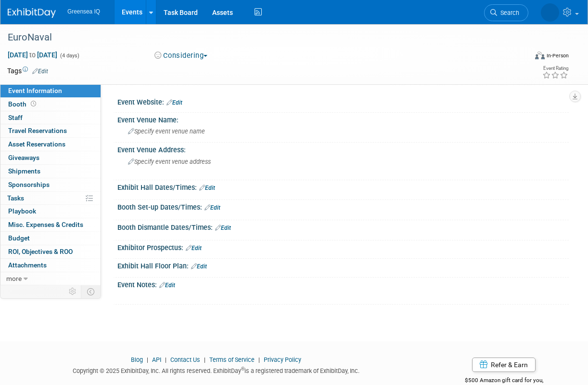  I want to click on a: Booth, so click(51, 104).